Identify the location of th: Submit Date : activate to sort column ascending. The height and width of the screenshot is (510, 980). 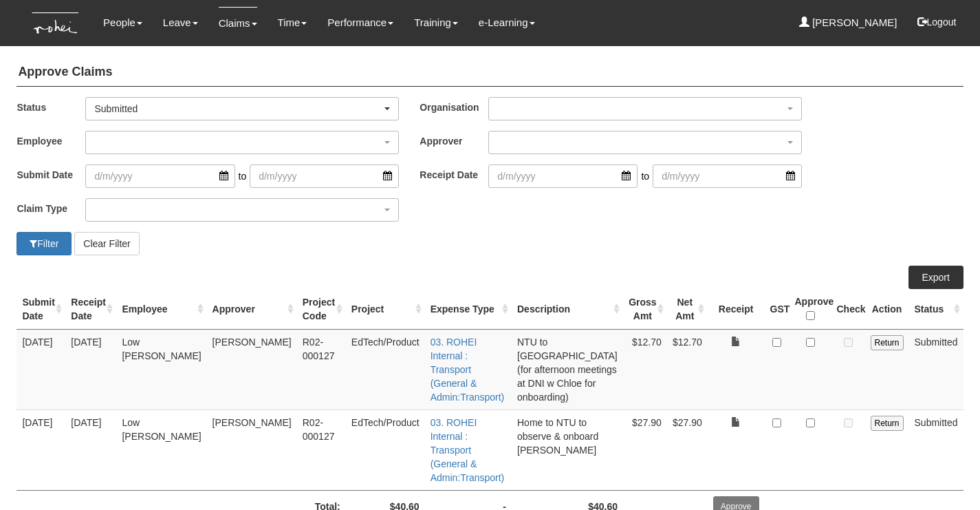
(40, 309).